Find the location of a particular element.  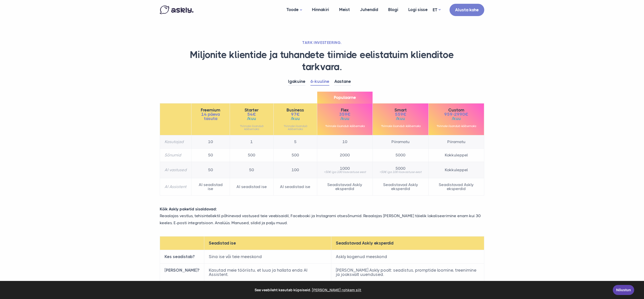

span: Custom is located at coordinates (456, 110).